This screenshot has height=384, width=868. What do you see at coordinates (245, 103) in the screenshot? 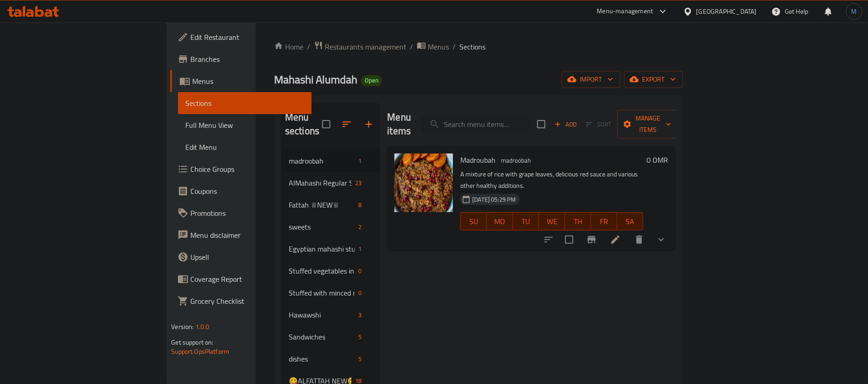
I see `a: Sections` at bounding box center [245, 103].